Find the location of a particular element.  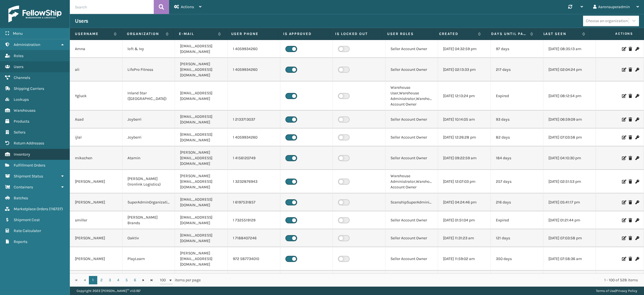

td: 1 4059934260 is located at coordinates (254, 70).